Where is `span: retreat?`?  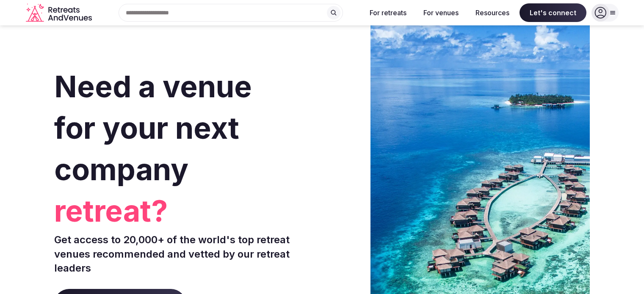
span: retreat? is located at coordinates (186, 211).